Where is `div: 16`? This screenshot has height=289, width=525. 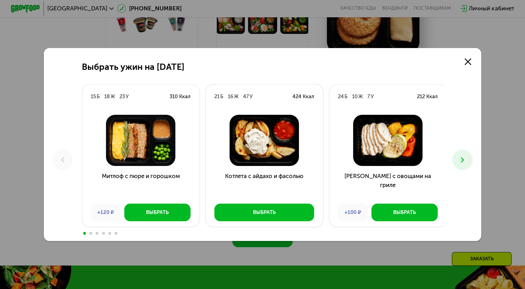 div: 16 is located at coordinates (231, 96).